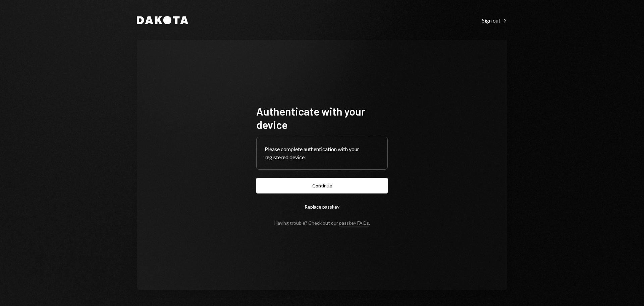 The height and width of the screenshot is (306, 644). I want to click on div: Having trouble? Check out our ., so click(322, 223).